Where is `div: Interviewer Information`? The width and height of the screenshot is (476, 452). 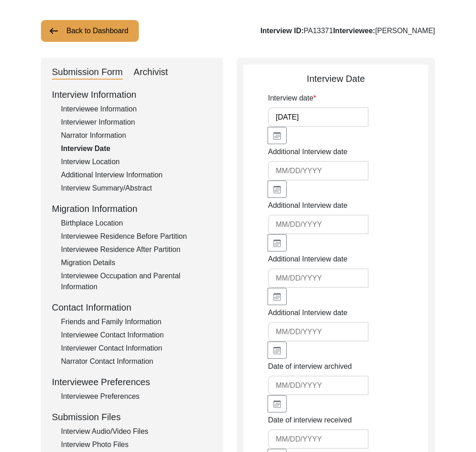 div: Interviewer Information is located at coordinates (137, 122).